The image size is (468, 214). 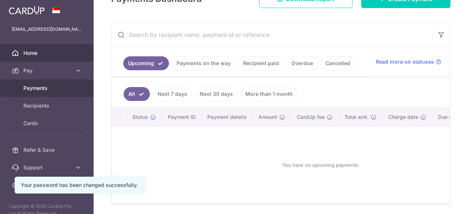 I want to click on a: Next 30 days, so click(x=216, y=94).